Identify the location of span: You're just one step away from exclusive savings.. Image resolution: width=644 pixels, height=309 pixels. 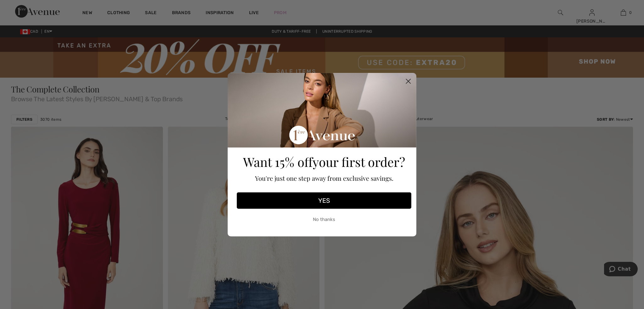
(324, 178).